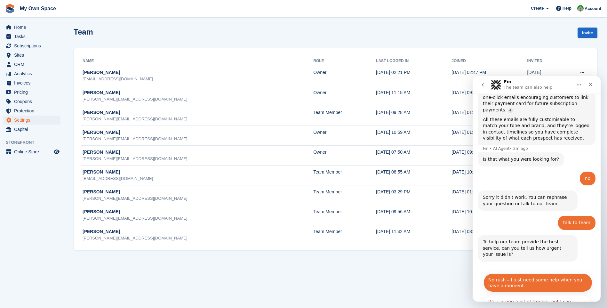 The height and width of the screenshot is (308, 607). I want to click on button: No rush – I just need some help when you have a moment., so click(65, 207).